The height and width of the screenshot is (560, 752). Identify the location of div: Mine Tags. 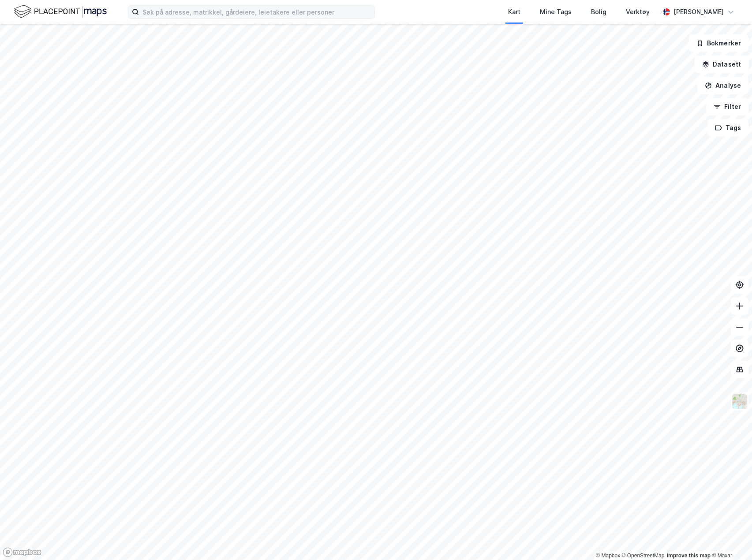
(555, 12).